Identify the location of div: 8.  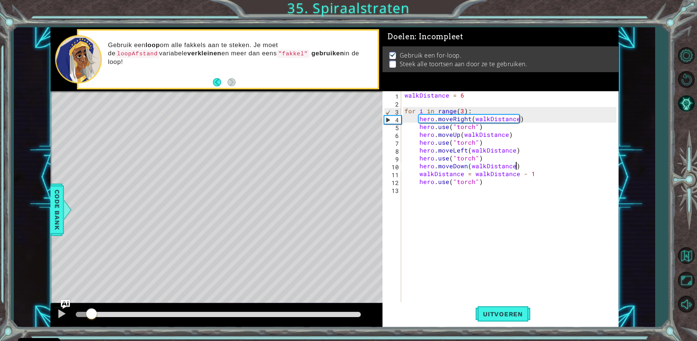
(393, 151).